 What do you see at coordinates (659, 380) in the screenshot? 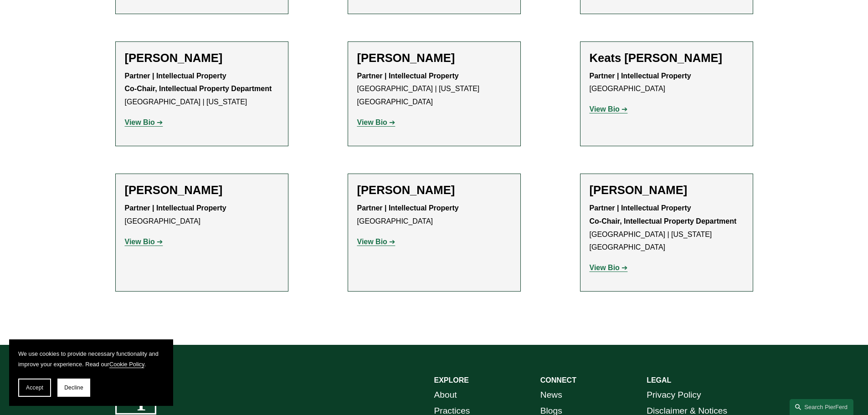
I see `strong: LEGAL` at bounding box center [659, 380].